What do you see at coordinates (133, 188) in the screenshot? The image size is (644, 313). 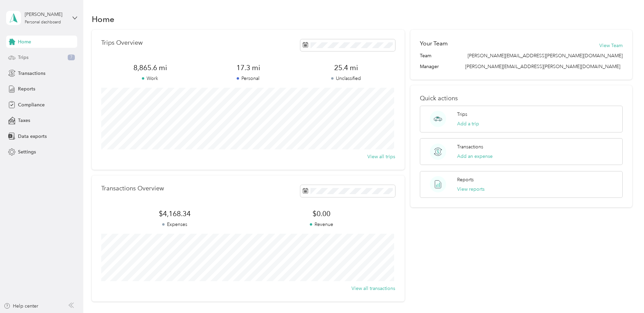 I see `p: Transactions Overview` at bounding box center [133, 188].